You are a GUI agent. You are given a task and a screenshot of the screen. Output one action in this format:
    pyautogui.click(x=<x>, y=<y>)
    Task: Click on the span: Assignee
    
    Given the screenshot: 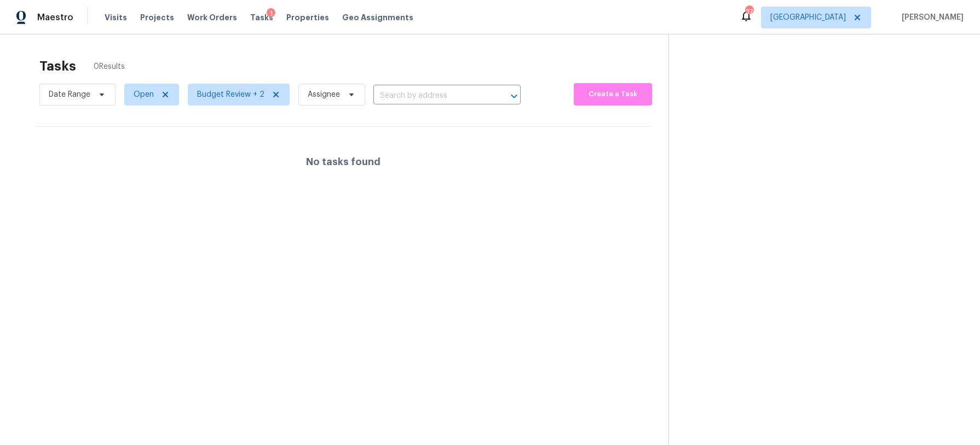 What is the action you would take?
    pyautogui.click(x=323, y=95)
    